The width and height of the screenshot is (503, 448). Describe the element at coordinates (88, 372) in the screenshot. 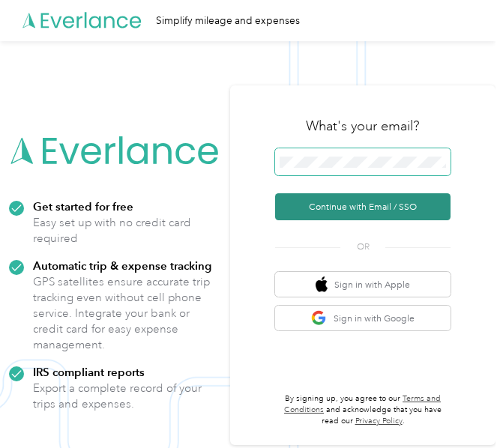

I see `strong: IRS compliant reports` at that location.